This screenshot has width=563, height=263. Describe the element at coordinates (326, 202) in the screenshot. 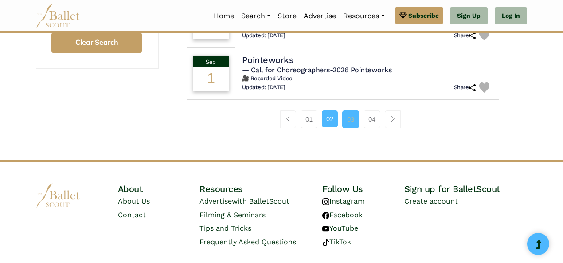

I see `img: instagram logo` at that location.